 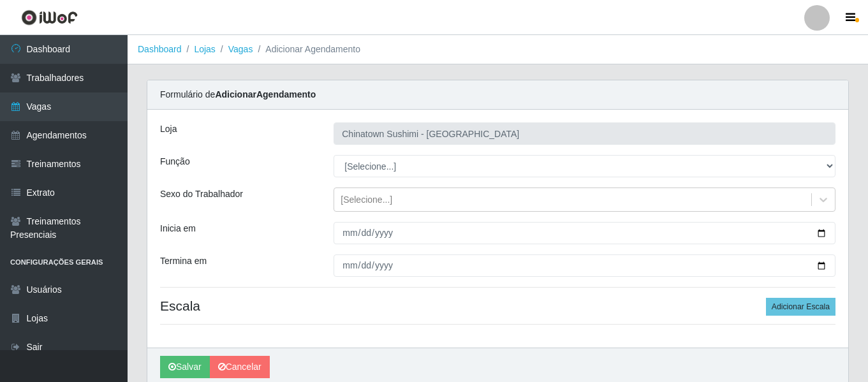 I want to click on a: Dashboard, so click(x=160, y=49).